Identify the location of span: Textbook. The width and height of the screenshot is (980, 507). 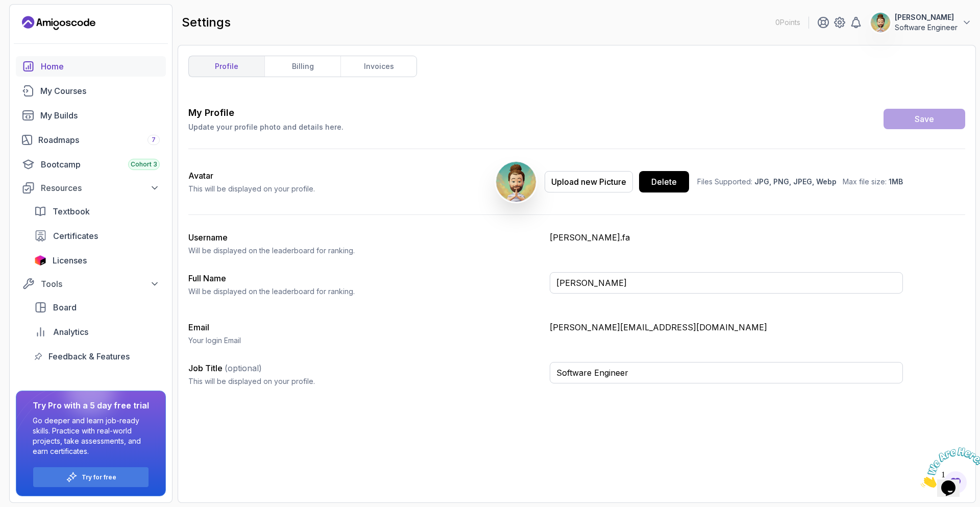
(71, 211).